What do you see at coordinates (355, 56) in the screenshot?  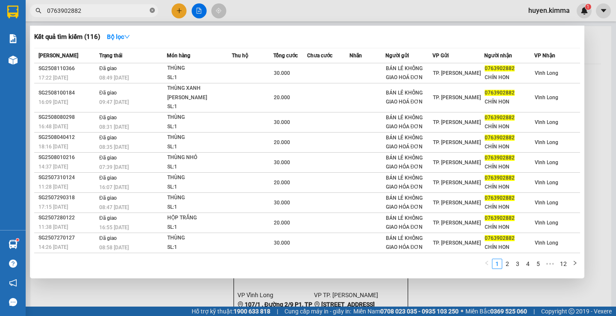 I see `span: Nhãn` at bounding box center [355, 56].